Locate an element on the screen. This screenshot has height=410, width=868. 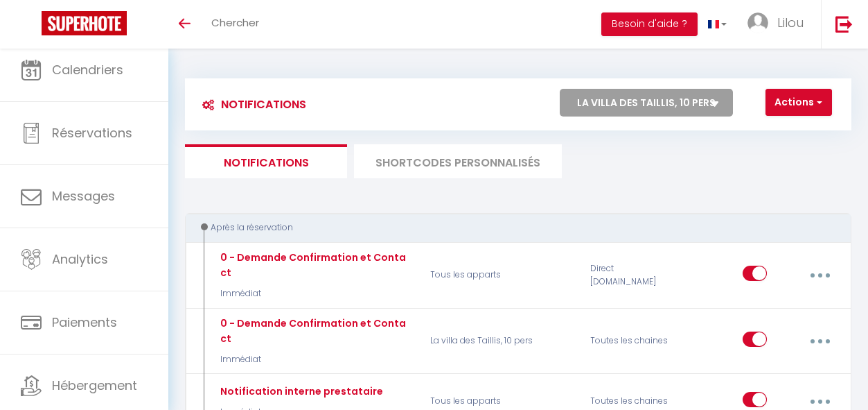
img: logout is located at coordinates (844, 24).